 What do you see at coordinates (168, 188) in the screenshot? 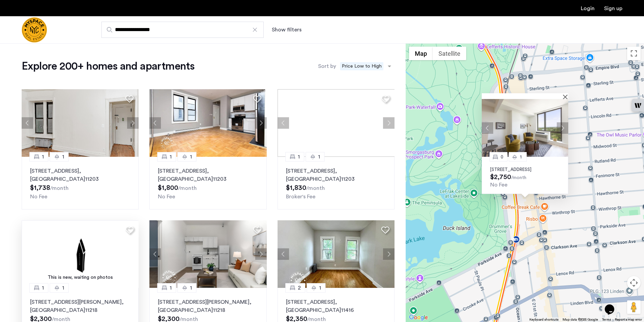
I see `span: $1,800` at bounding box center [168, 188].